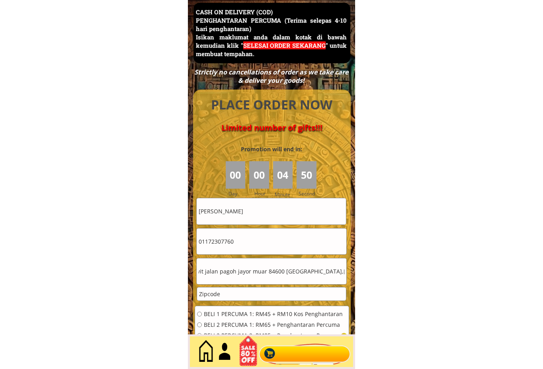 The width and height of the screenshot is (543, 369). Describe the element at coordinates (271, 211) in the screenshot. I see `input: Nama` at that location.